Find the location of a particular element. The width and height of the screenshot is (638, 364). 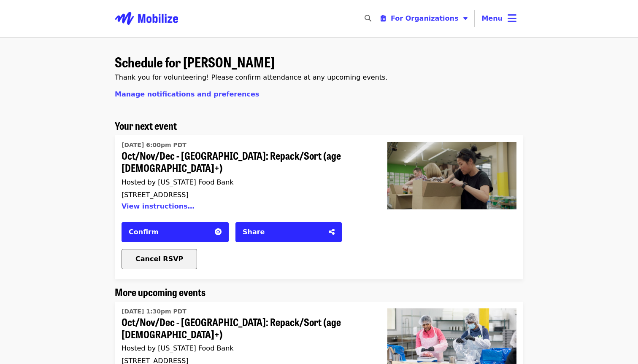

button: Share is located at coordinates (289, 232).